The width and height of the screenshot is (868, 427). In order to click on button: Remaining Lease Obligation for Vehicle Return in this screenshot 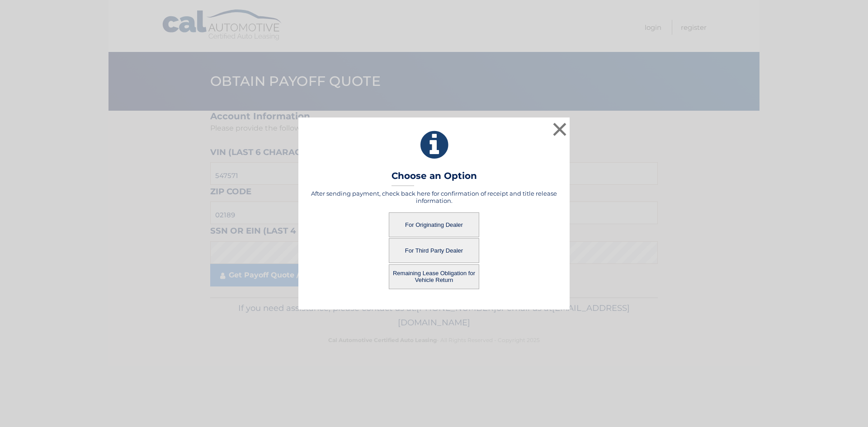, I will do `click(434, 277)`.